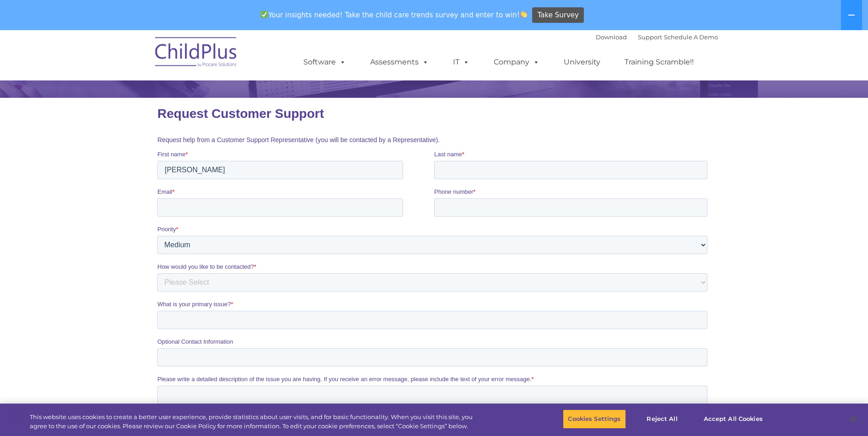 This screenshot has width=868, height=436. What do you see at coordinates (558, 15) in the screenshot?
I see `a: Take Survey` at bounding box center [558, 15].